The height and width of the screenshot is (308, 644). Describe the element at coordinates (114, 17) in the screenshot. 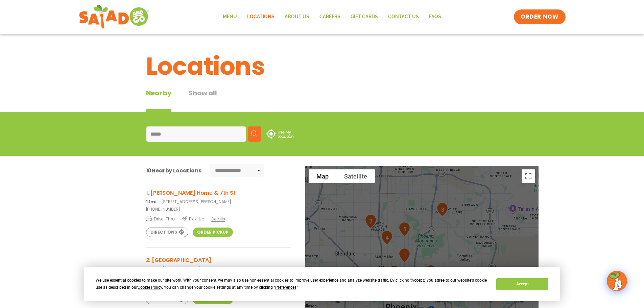

I see `img: new-SAG-logo-768×292` at that location.